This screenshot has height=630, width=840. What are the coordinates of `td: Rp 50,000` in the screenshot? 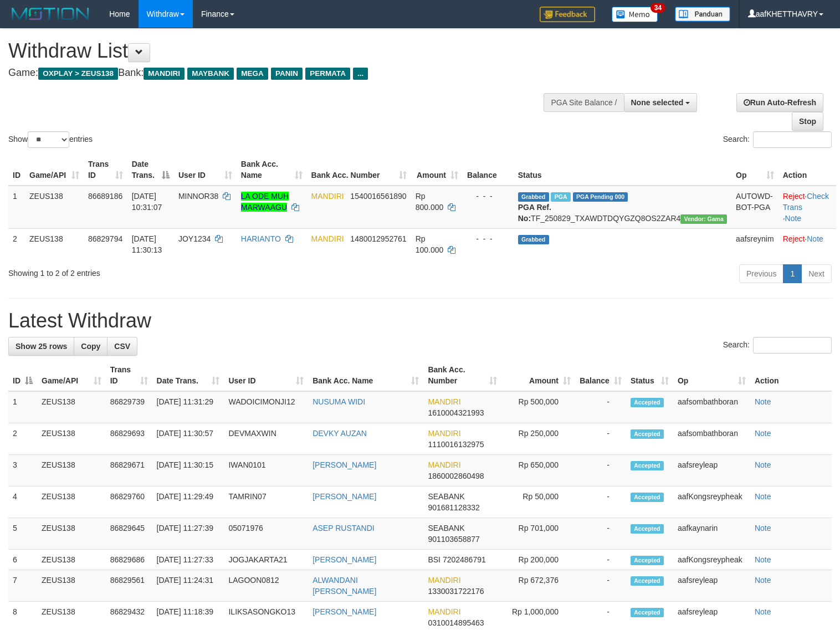 It's located at (538, 502).